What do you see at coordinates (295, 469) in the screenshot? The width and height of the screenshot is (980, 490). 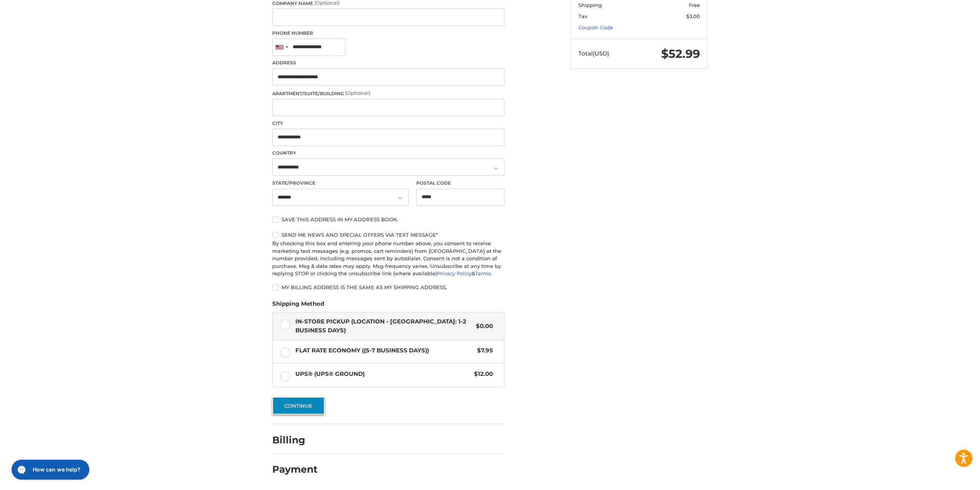 I see `h2: Payment` at bounding box center [295, 469].